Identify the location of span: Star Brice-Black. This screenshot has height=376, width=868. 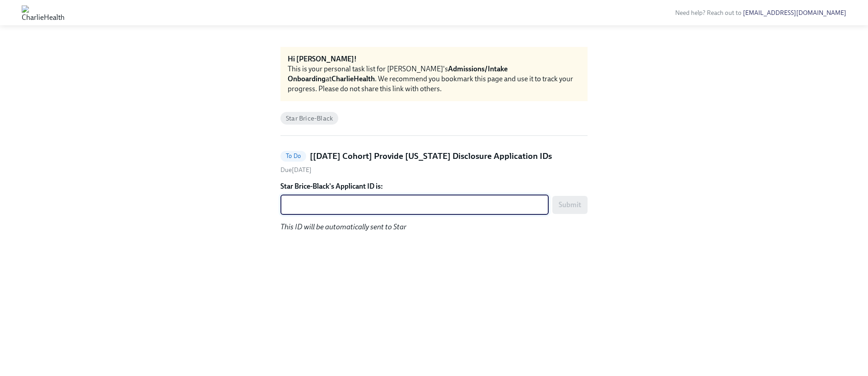
(309, 118).